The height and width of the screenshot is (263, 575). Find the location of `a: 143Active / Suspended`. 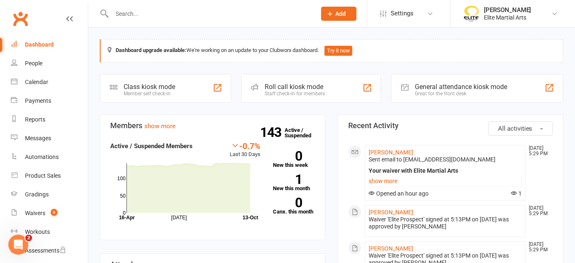

a: 143Active / Suspended is located at coordinates (303, 133).